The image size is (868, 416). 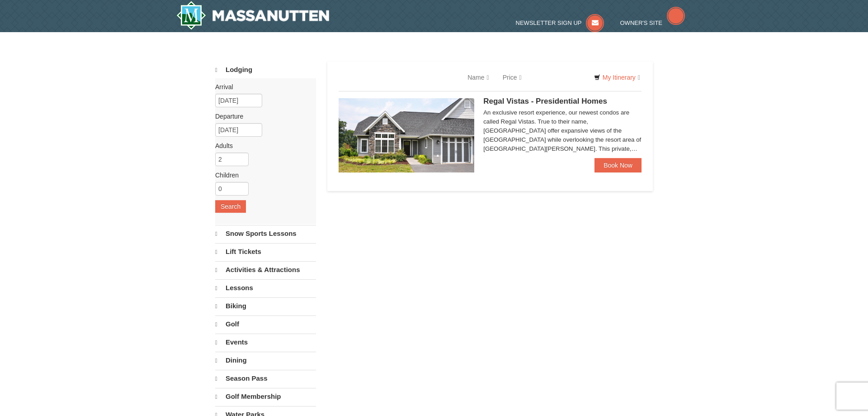 What do you see at coordinates (478, 77) in the screenshot?
I see `a: Name` at bounding box center [478, 77].